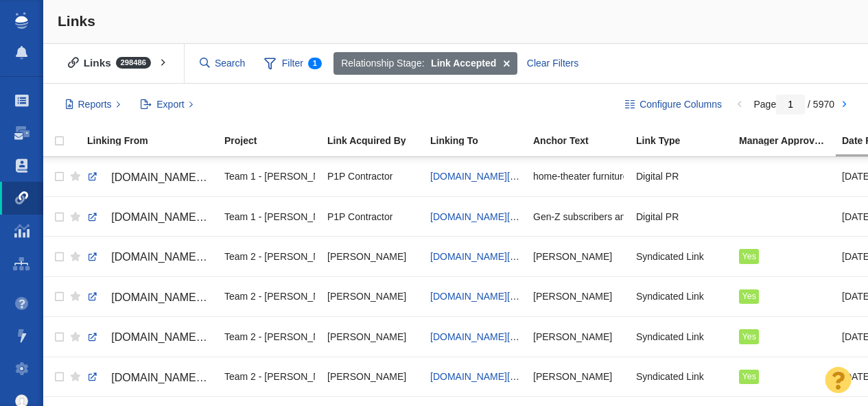 This screenshot has height=406, width=868. What do you see at coordinates (155, 141) in the screenshot?
I see `div: Linking From` at bounding box center [155, 141].